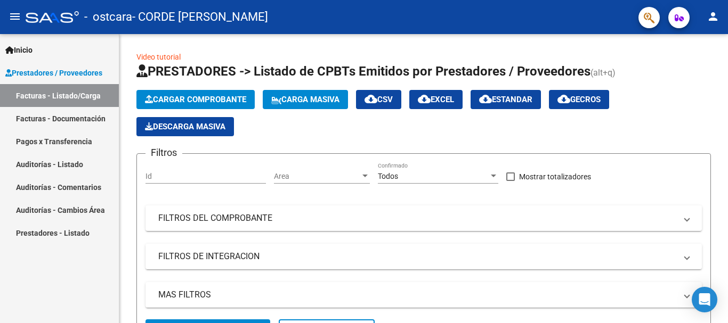 Image resolution: width=728 pixels, height=323 pixels. Describe the element at coordinates (417, 218) in the screenshot. I see `mat-panel-title: FILTROS DEL COMPROBANTE` at that location.